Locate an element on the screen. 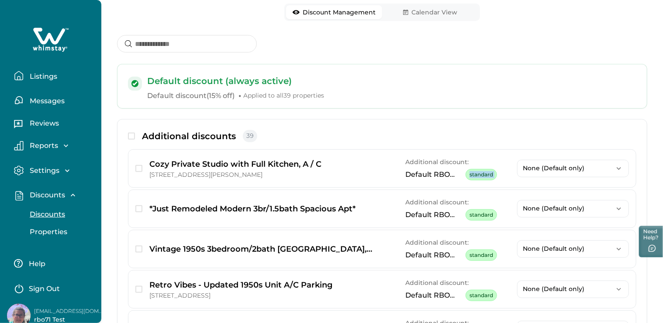  button: Properties is located at coordinates (60, 232).